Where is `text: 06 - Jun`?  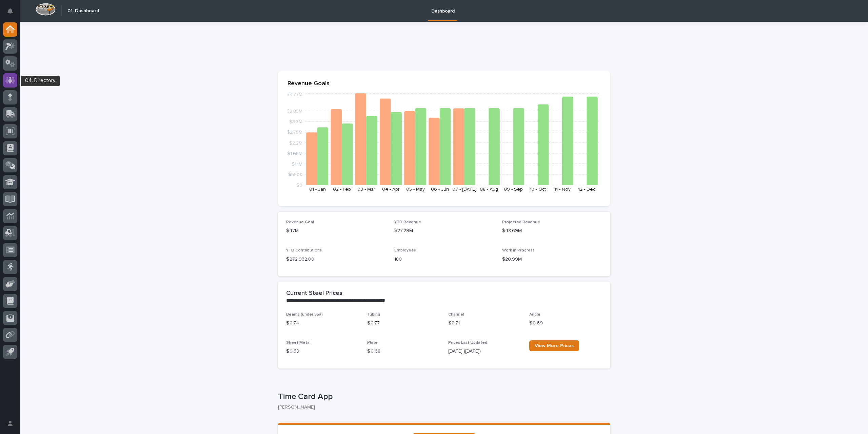
text: 06 - Jun is located at coordinates (440, 189).